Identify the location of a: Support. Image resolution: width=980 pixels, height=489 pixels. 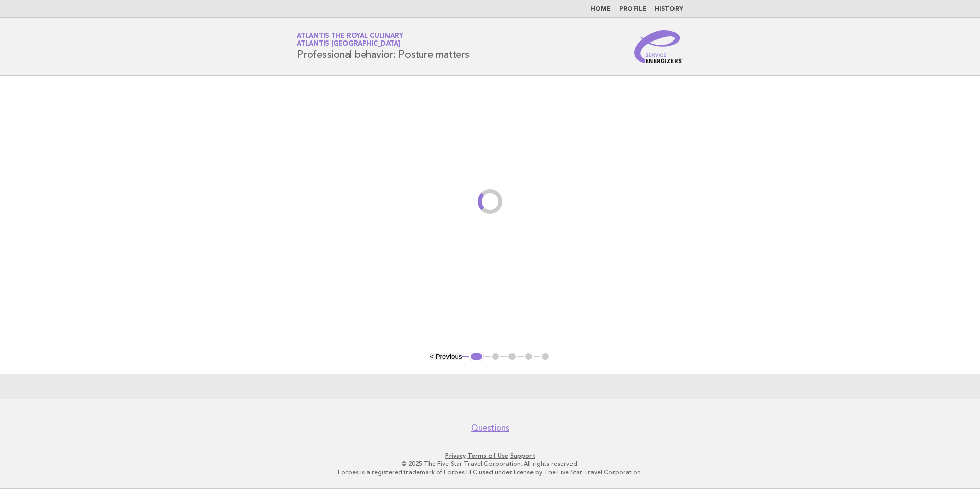
(522, 455).